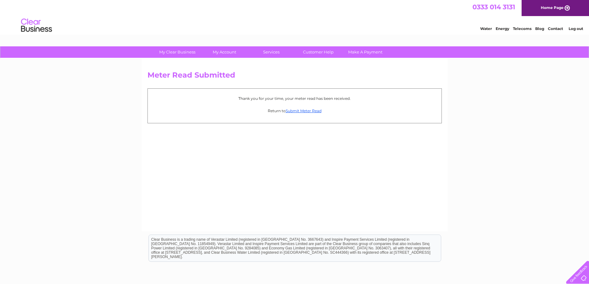  I want to click on a: Make A Payment, so click(365, 52).